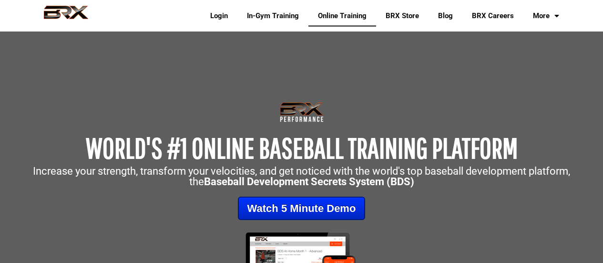  I want to click on a: Watch 5 Minute Demo, so click(302, 208).